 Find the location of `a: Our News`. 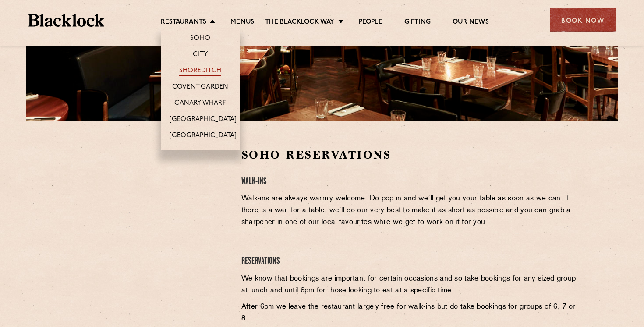

a: Our News is located at coordinates (470, 23).